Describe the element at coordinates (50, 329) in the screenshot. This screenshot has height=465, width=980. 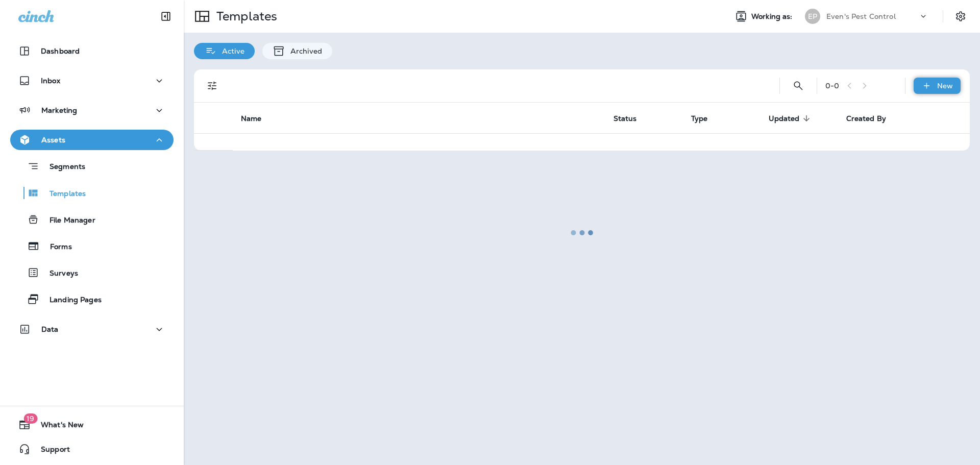
I see `p: Data` at that location.